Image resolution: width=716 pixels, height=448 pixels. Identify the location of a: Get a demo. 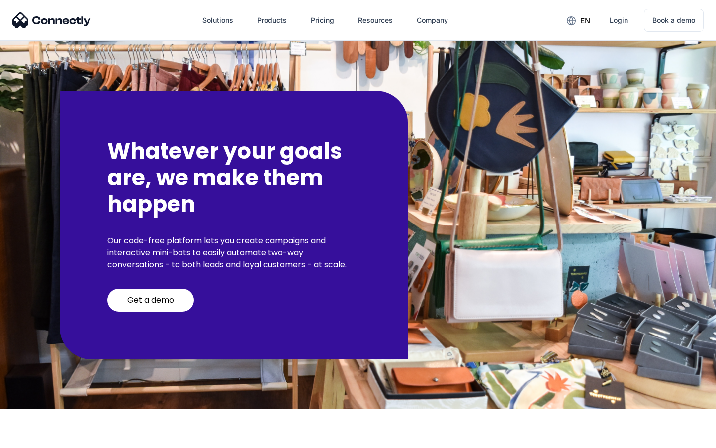
(151, 300).